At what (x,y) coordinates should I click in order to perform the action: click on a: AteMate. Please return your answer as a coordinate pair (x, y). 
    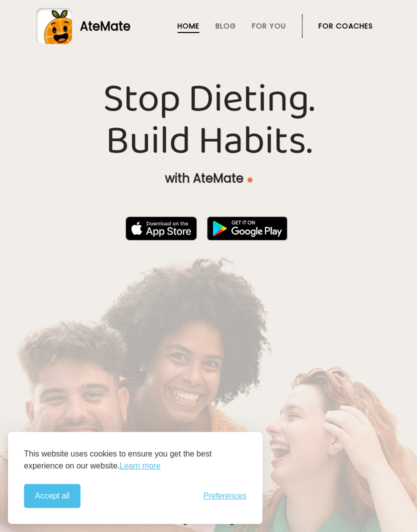
    Looking at the image, I should click on (208, 26).